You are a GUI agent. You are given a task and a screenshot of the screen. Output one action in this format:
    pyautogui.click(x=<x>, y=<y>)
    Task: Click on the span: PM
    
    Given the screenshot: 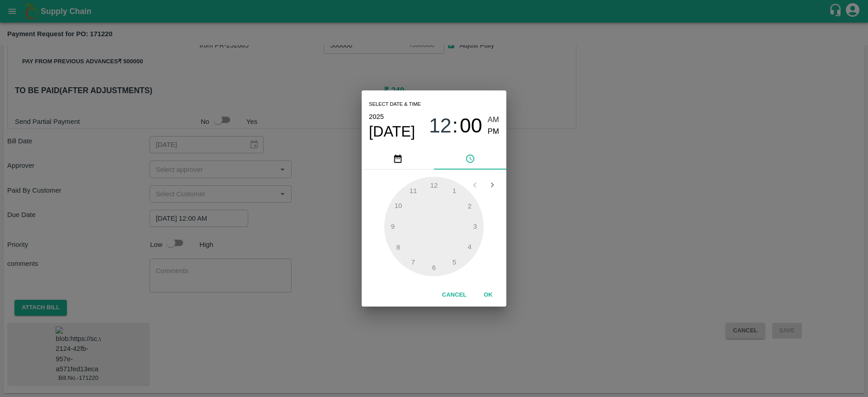 What is the action you would take?
    pyautogui.click(x=494, y=131)
    